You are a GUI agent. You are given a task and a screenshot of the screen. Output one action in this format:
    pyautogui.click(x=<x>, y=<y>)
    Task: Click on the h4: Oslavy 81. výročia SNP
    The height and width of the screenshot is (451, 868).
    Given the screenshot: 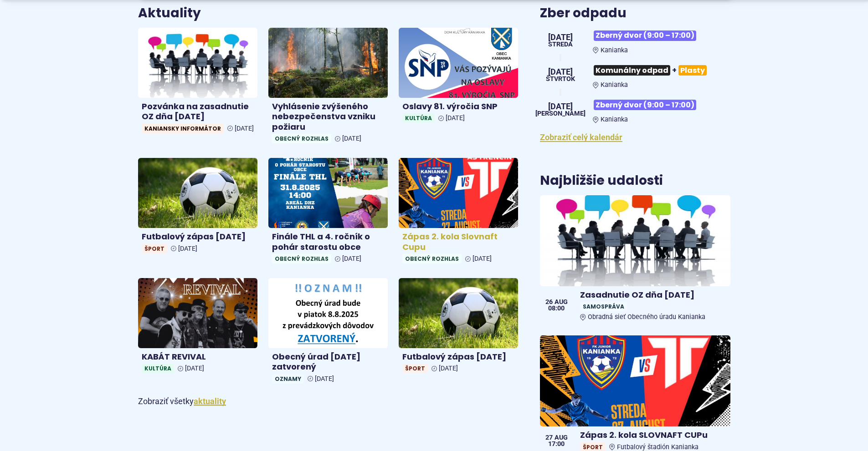 What is the action you would take?
    pyautogui.click(x=458, y=106)
    